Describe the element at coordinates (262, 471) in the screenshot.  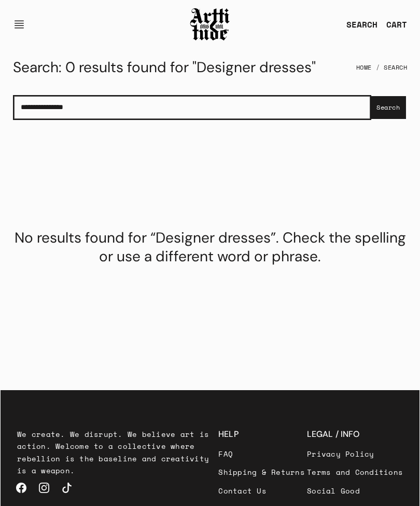
I see `a: Shipping & Returns` at that location.